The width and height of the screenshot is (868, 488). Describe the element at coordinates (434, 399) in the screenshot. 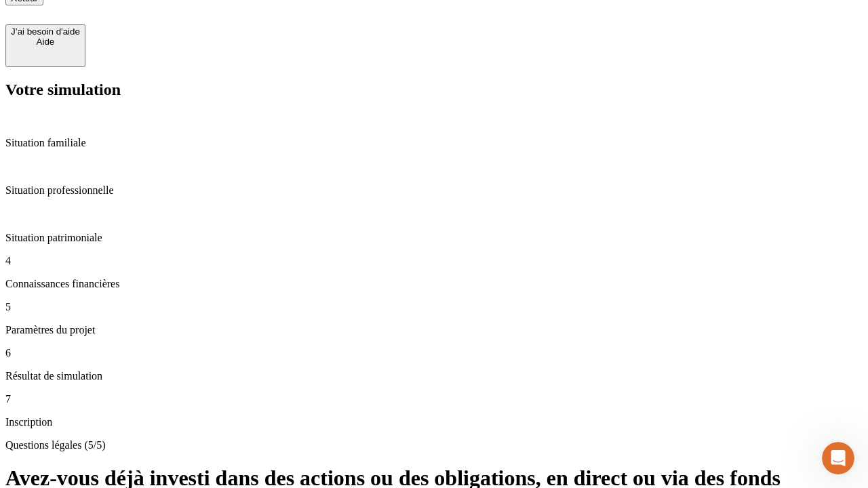

I see `p: 7` at that location.